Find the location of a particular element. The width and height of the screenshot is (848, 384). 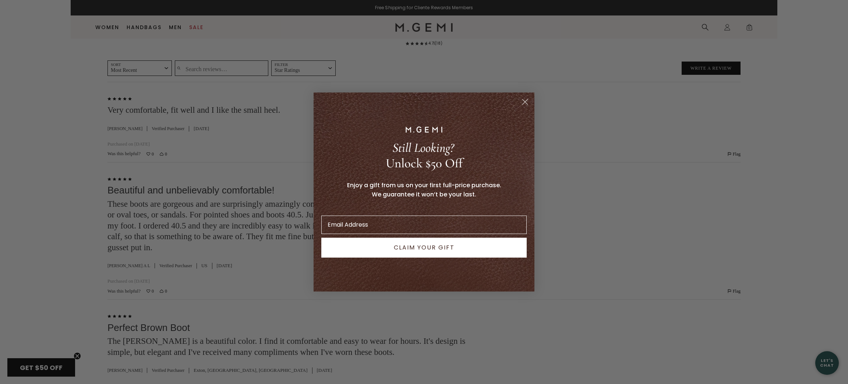

button: Close dialog is located at coordinates (525, 102).